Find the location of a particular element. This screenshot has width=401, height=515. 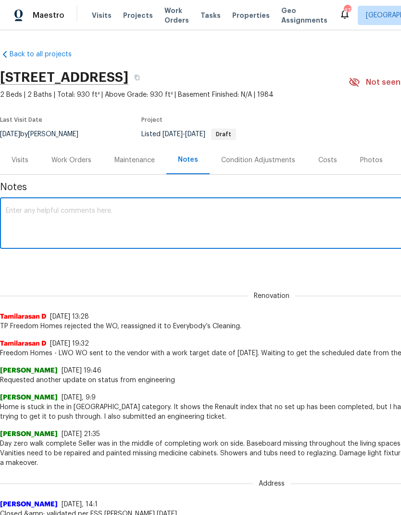

span: Address is located at coordinates (272, 484).